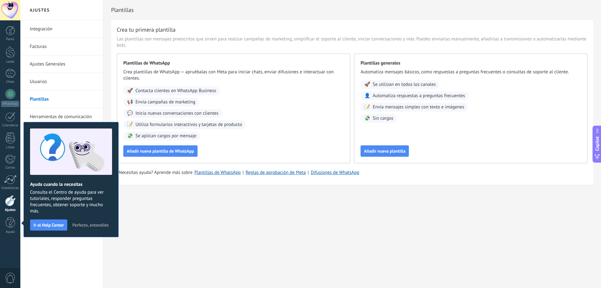  What do you see at coordinates (63, 47) in the screenshot?
I see `a: Facturas` at bounding box center [63, 47].